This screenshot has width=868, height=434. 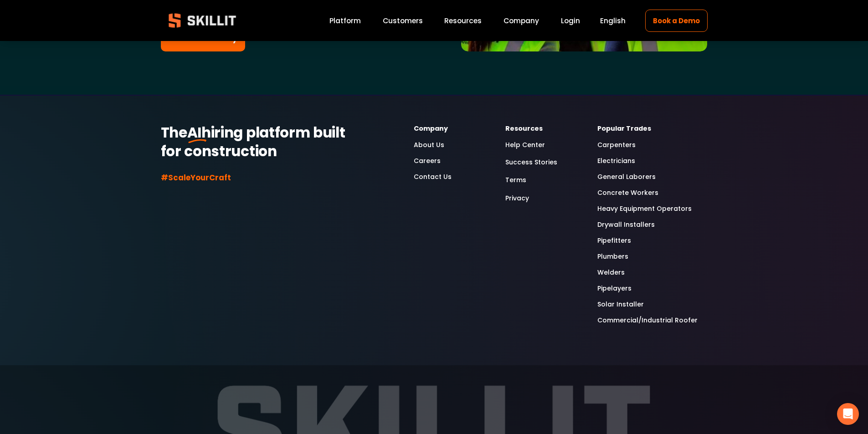 What do you see at coordinates (521, 21) in the screenshot?
I see `a: Company` at bounding box center [521, 21].